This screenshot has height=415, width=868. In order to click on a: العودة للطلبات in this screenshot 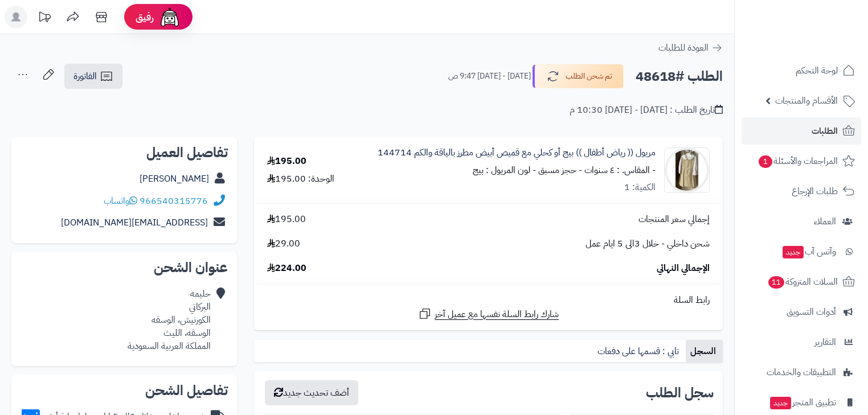, I will do `click(691, 48)`.